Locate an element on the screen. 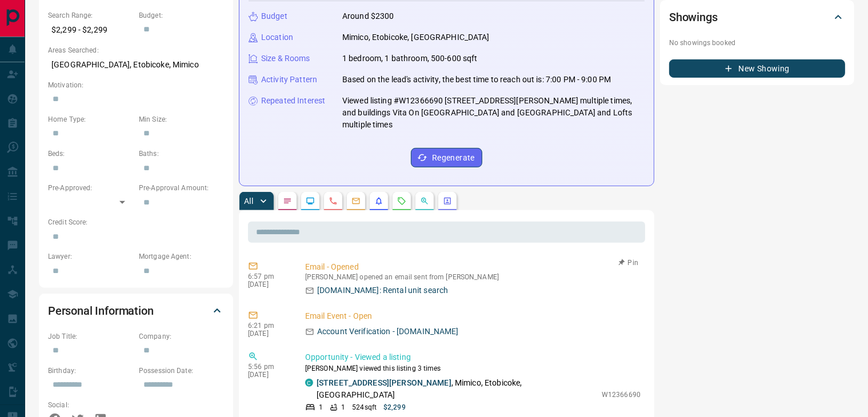 This screenshot has height=417, width=868. p: No showings booked is located at coordinates (757, 43).